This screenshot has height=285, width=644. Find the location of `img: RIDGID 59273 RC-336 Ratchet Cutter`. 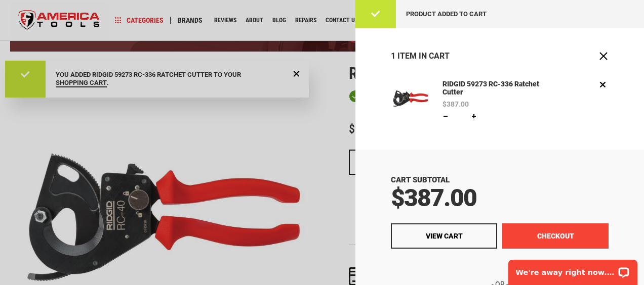

img: RIDGID 59273 RC-336 Ratchet Cutter is located at coordinates (411, 99).